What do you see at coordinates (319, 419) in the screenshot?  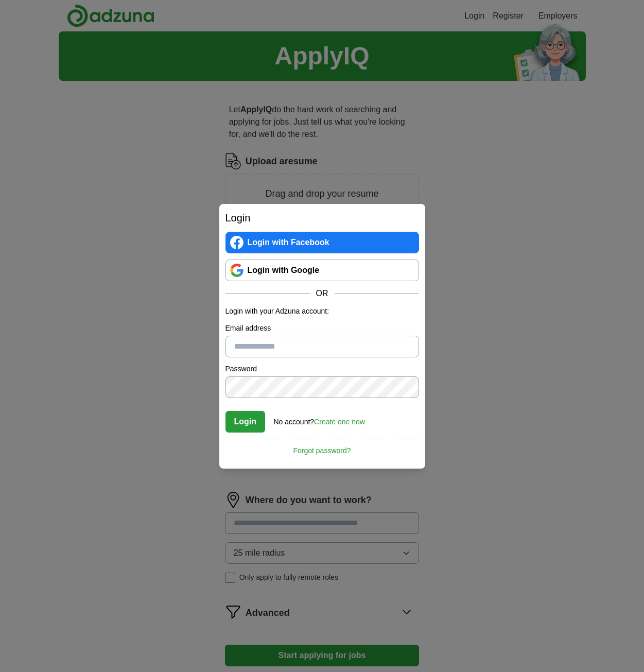 I see `div: No account?` at bounding box center [319, 419].